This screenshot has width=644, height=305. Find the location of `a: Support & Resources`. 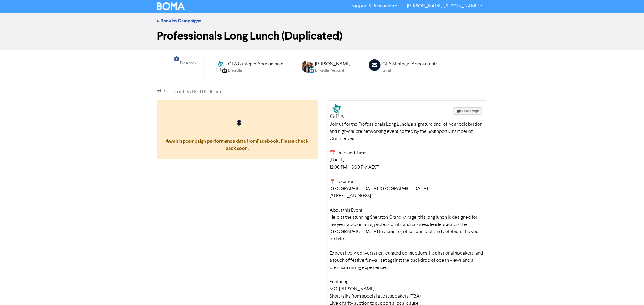

a: Support & Resources is located at coordinates (374, 6).